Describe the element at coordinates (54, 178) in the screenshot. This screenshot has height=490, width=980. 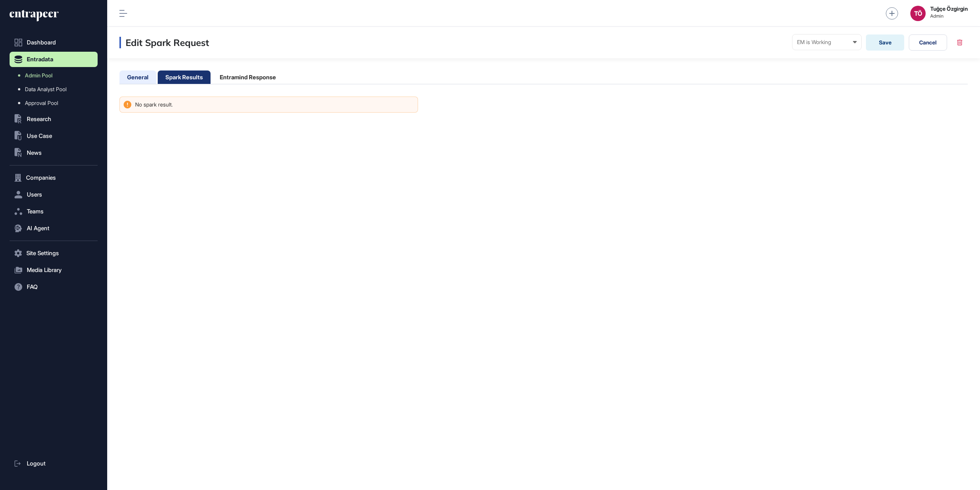
I see `button: Companies` at that location.